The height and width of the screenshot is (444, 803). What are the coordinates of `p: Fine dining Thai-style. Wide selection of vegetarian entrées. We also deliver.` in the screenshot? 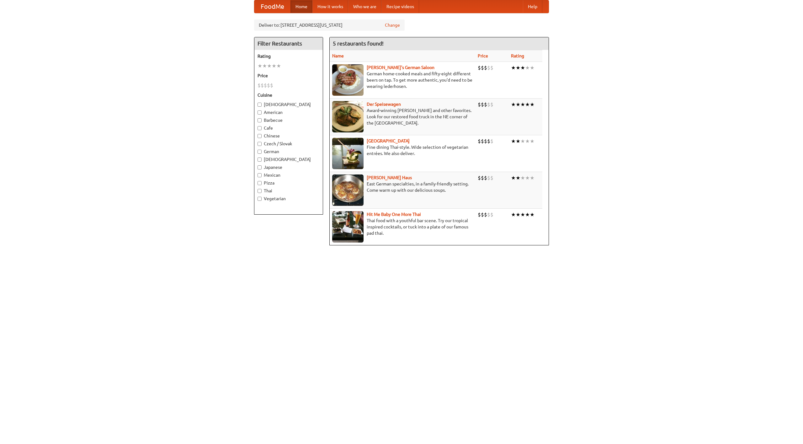 It's located at (403, 150).